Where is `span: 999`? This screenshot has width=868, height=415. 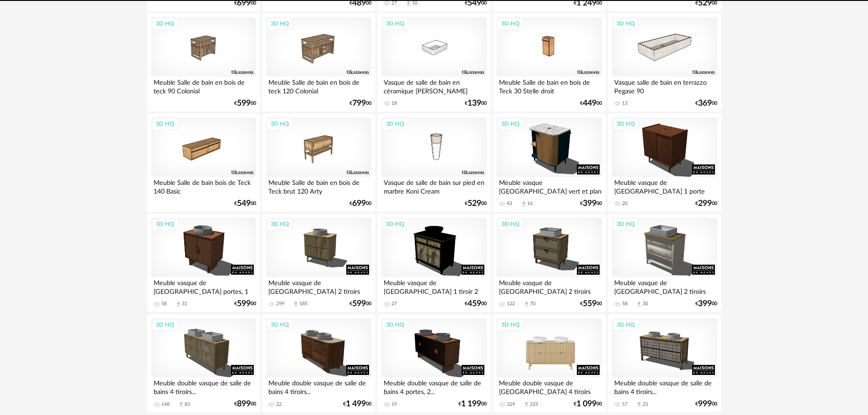
span: 999 is located at coordinates (705, 404).